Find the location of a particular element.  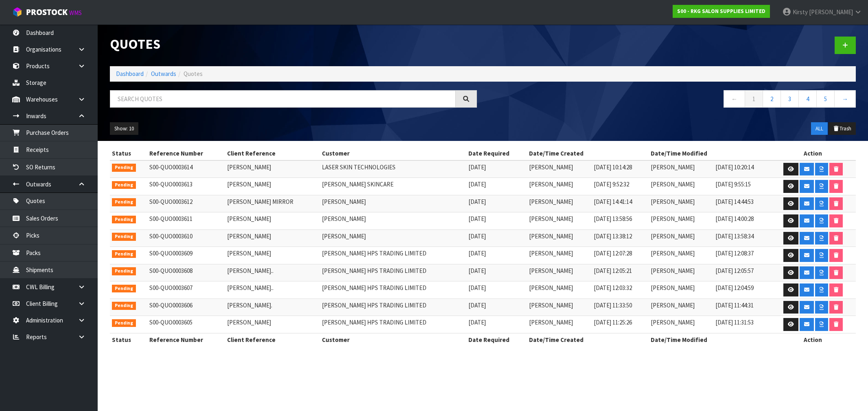

strong: S00 - RKG SALON SUPPLIES LIMITED is located at coordinates (721, 11).